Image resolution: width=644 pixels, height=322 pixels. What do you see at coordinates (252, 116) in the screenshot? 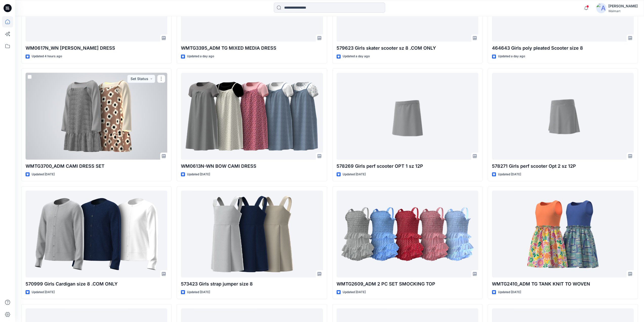
I see `a: WM0613N-WN BOW CAMI DRESS` at bounding box center [252, 116].